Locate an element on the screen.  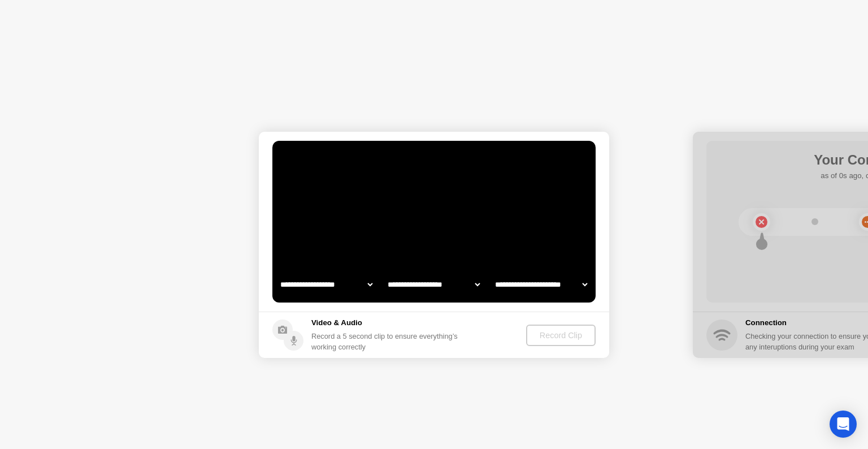
div: Record Clip is located at coordinates (560, 335).